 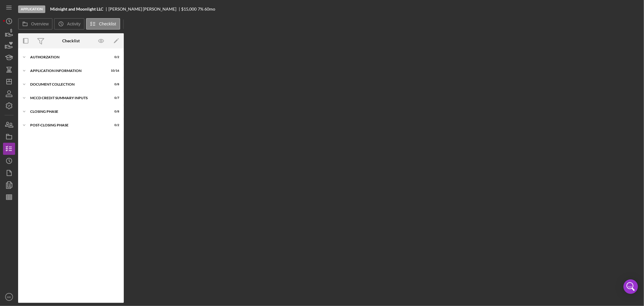 What do you see at coordinates (69, 24) in the screenshot?
I see `button: Activity` at bounding box center [69, 24].